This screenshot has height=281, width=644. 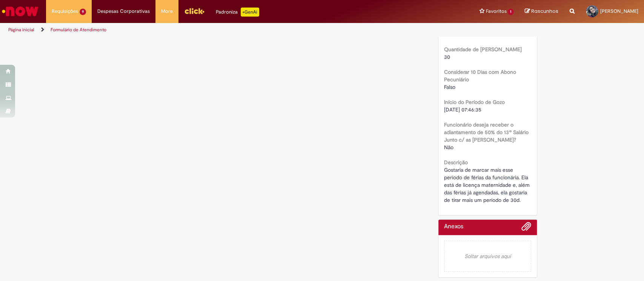 I want to click on span: Não, so click(x=448, y=147).